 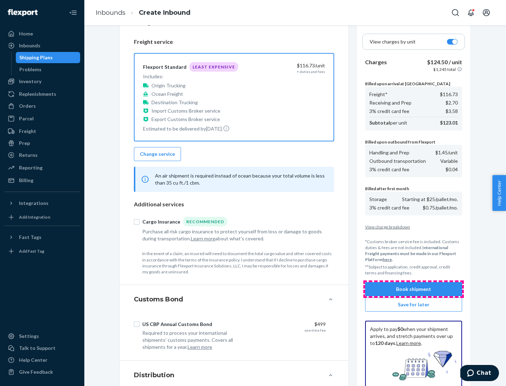 I want to click on div: Replenishments, so click(x=38, y=94).